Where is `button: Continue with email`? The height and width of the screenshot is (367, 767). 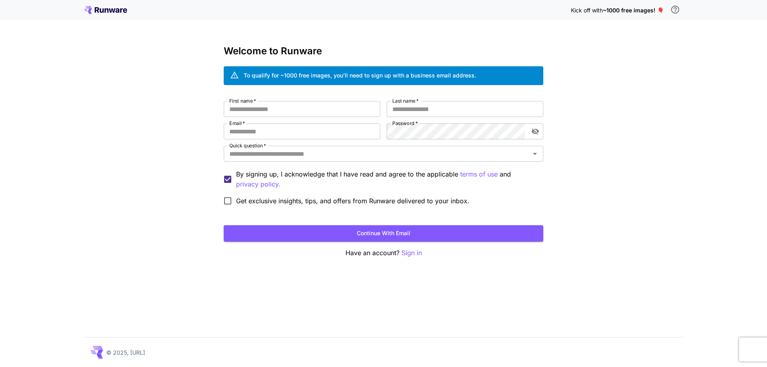
button: Continue with email is located at coordinates (383, 233).